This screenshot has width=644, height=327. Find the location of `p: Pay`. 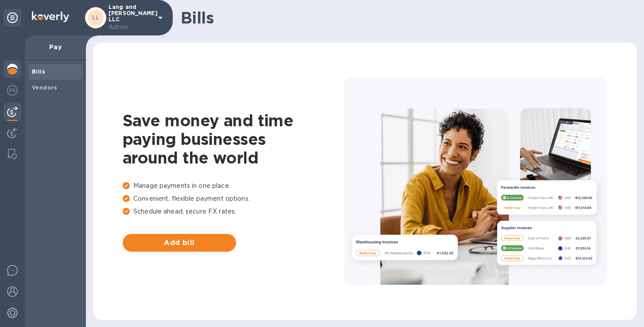

p: Pay is located at coordinates (56, 47).